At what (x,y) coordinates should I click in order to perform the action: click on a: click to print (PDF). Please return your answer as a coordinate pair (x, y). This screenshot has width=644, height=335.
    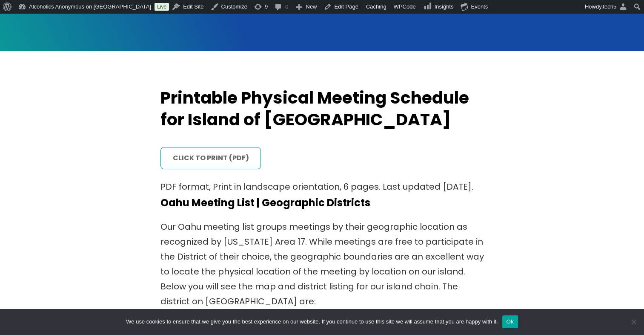
    Looking at the image, I should click on (211, 158).